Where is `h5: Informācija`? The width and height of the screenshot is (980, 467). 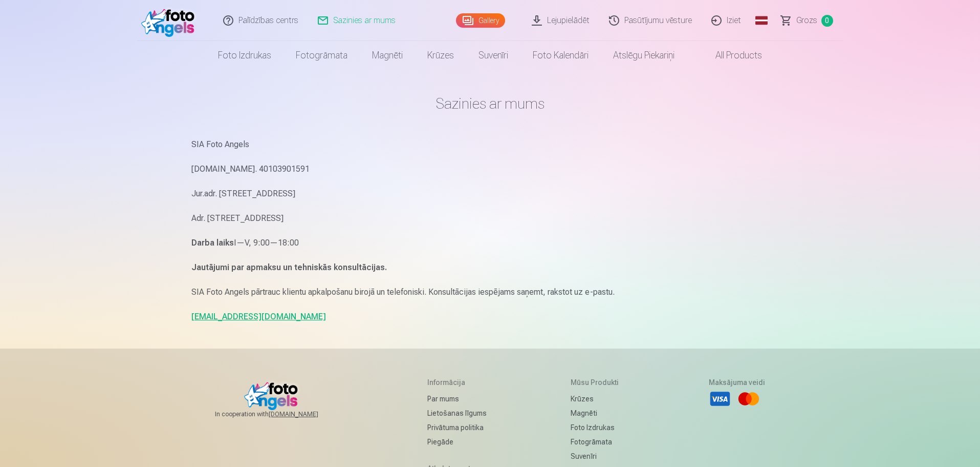
h5: Informācija is located at coordinates (457, 382).